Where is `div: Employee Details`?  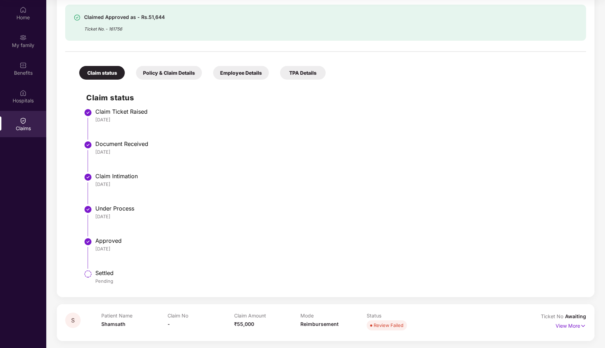
div: Employee Details is located at coordinates (241, 73).